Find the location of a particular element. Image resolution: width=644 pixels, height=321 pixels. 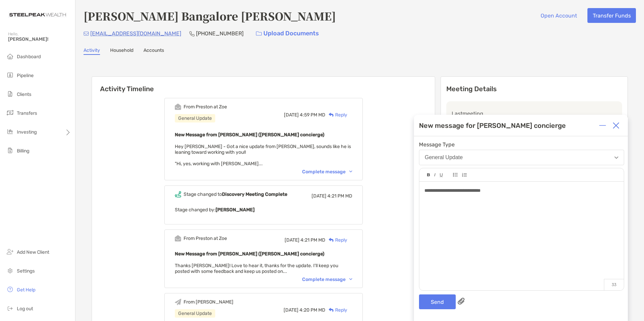

p: Stage changed by: is located at coordinates (264, 210).